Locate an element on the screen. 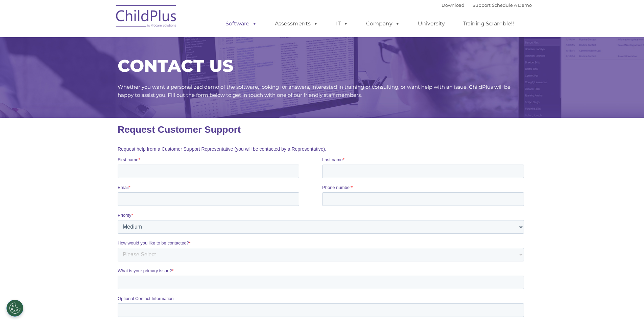 This screenshot has width=644, height=320. a: Support is located at coordinates (481, 5).